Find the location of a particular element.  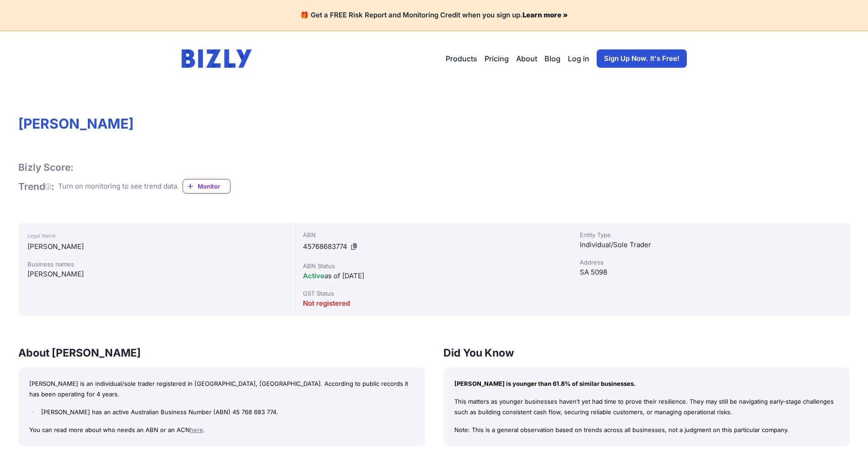

span: 45768683774 is located at coordinates (325, 246).